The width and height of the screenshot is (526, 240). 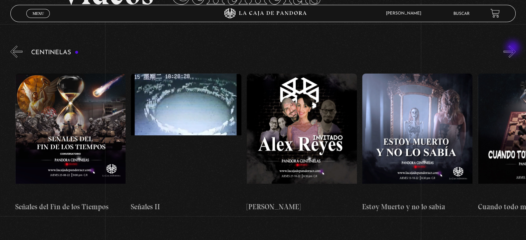 I want to click on a: Estoy Muerto y no lo sabía, so click(x=417, y=143).